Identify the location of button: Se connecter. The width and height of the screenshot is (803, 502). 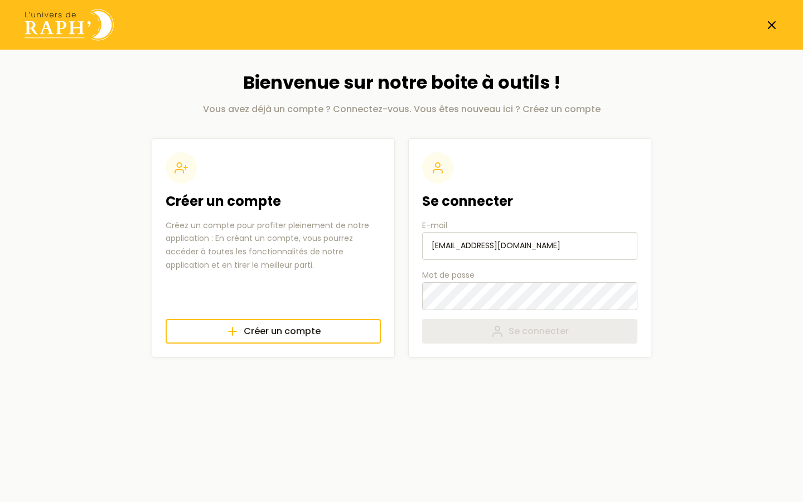
(530, 331).